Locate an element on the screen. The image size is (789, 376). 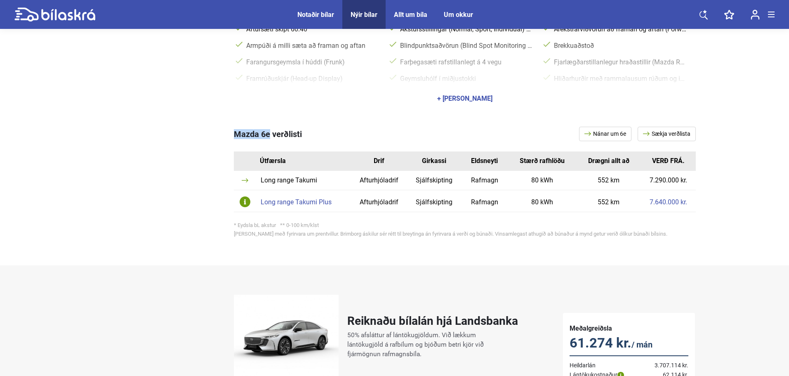
a: Nýir bílar is located at coordinates (364, 14).